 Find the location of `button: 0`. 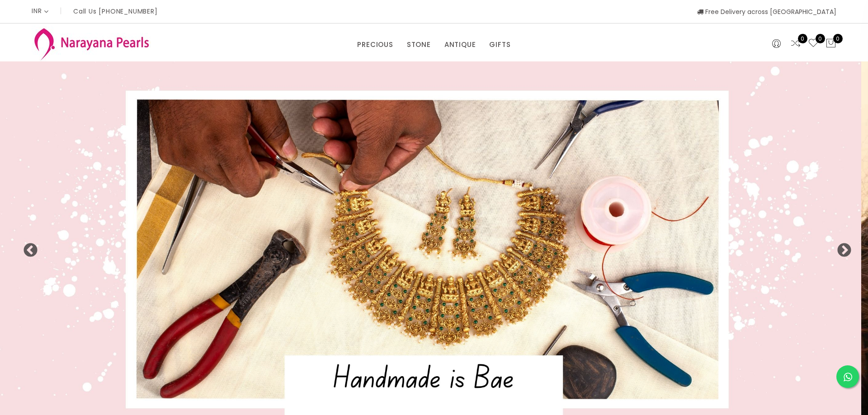

button: 0 is located at coordinates (831, 44).